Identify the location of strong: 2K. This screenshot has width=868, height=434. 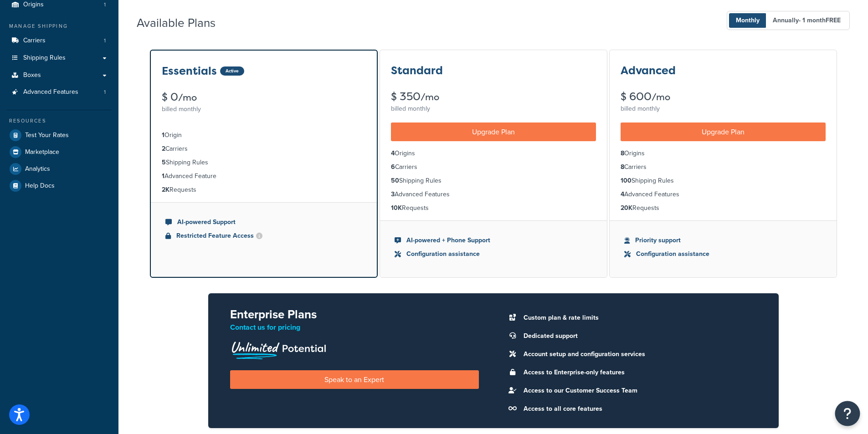
(165, 189).